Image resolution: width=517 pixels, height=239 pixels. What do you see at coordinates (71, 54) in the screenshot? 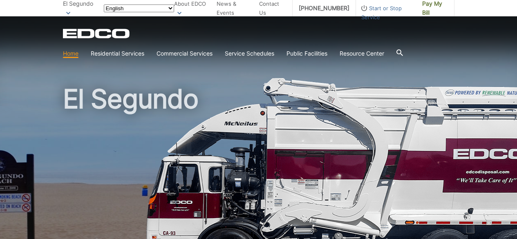
I see `a: Home` at bounding box center [71, 54].